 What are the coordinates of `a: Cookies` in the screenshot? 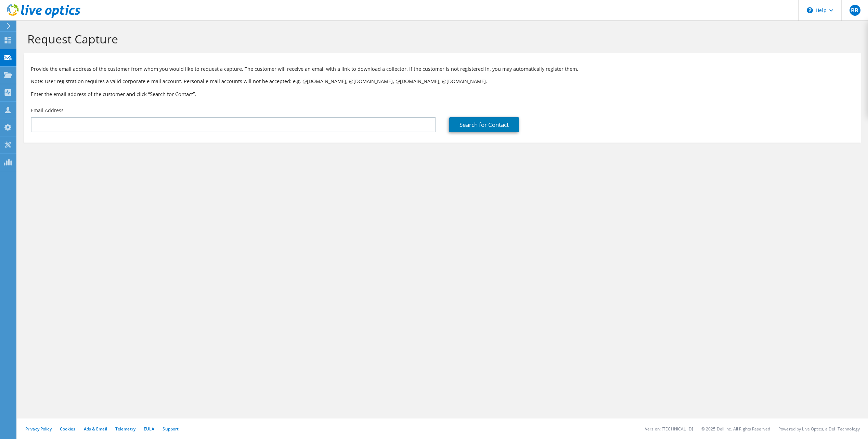 It's located at (68, 428).